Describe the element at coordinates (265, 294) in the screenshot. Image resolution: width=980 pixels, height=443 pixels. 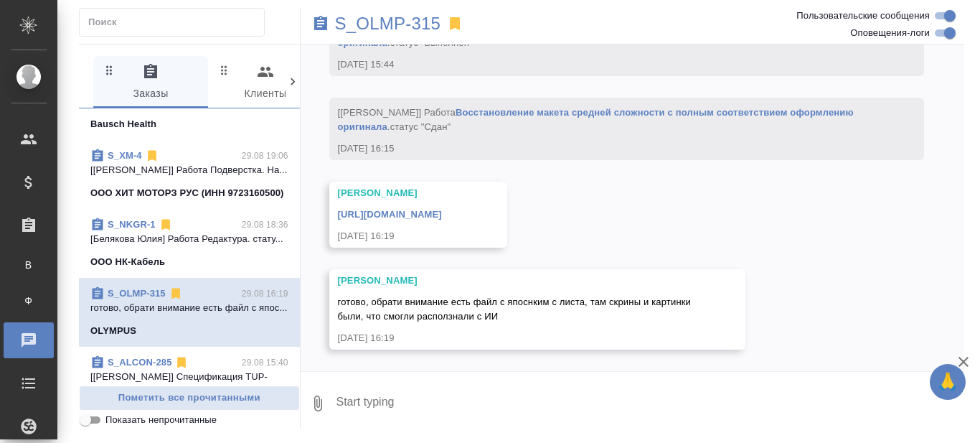
I see `p: 29.08 16:19` at that location.